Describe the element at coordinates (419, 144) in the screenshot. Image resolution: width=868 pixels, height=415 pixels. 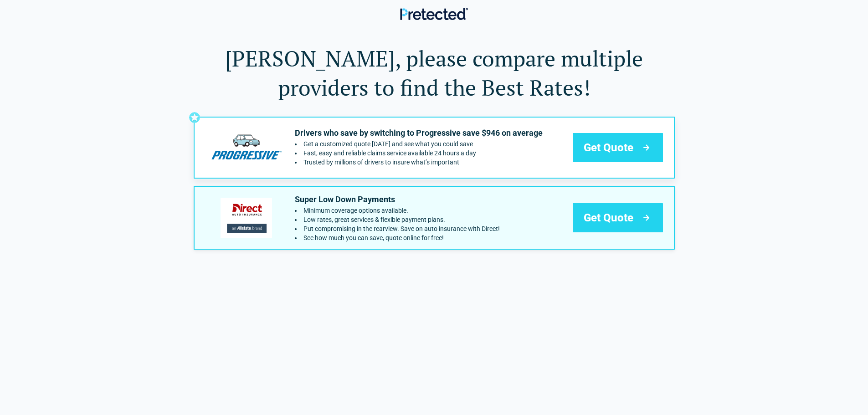
I see `li: Get a customized quote today and see what you could save` at that location.